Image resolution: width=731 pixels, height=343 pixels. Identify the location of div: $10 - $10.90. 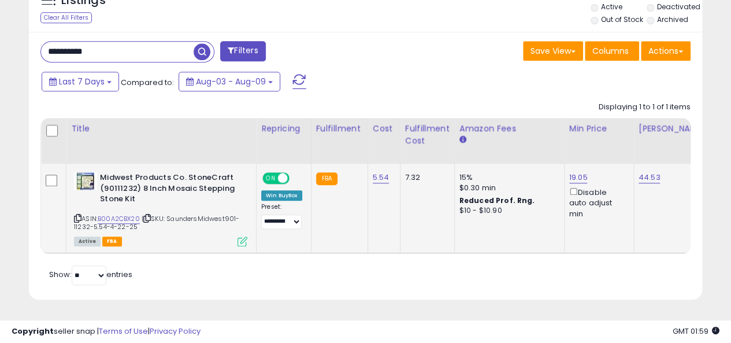
(507, 210).